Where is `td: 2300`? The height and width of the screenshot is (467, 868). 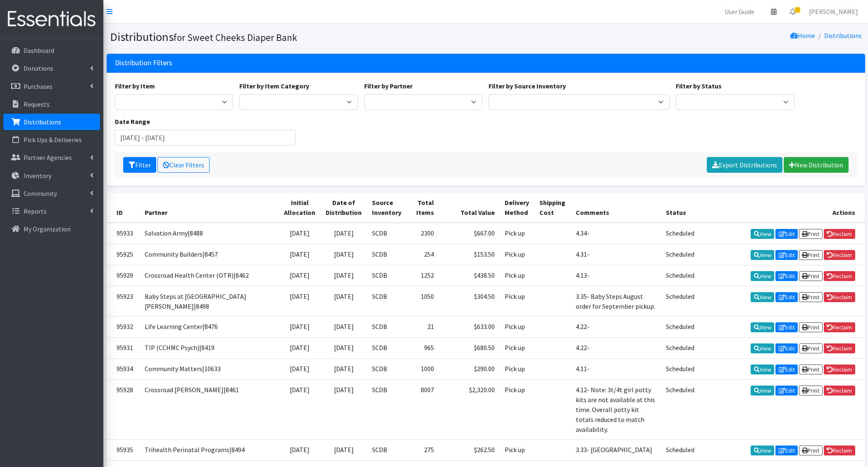
td: 2300 is located at coordinates (423, 233).